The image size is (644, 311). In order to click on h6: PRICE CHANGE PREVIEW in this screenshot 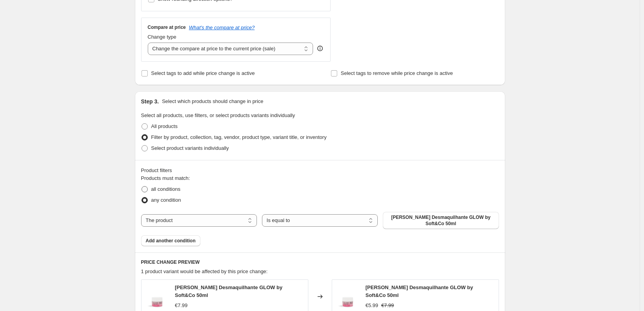, I will do `click(320, 262)`.